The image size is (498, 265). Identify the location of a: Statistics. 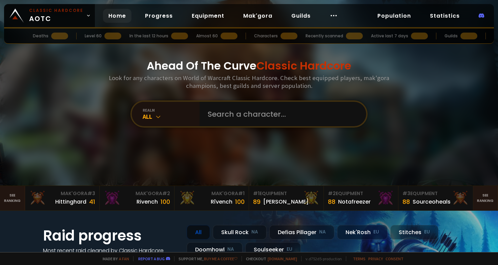
(445, 16).